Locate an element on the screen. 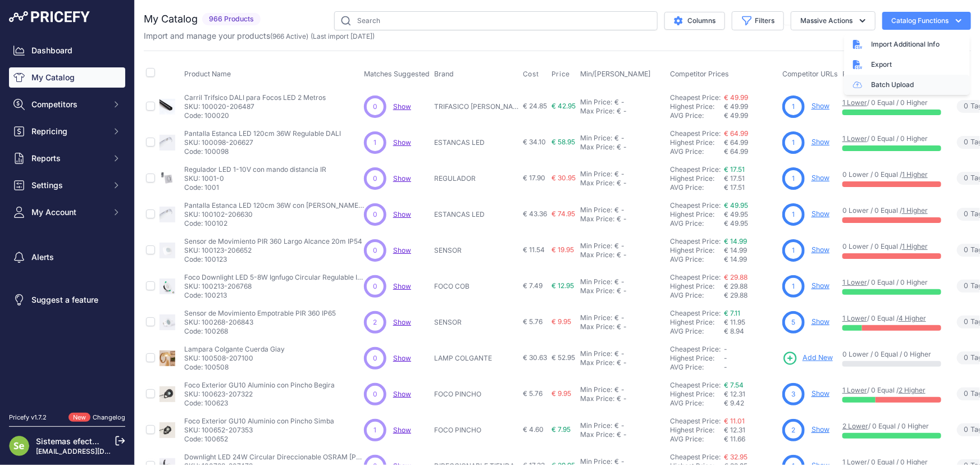 The image size is (980, 465). div: Highest Price: is located at coordinates (697, 143).